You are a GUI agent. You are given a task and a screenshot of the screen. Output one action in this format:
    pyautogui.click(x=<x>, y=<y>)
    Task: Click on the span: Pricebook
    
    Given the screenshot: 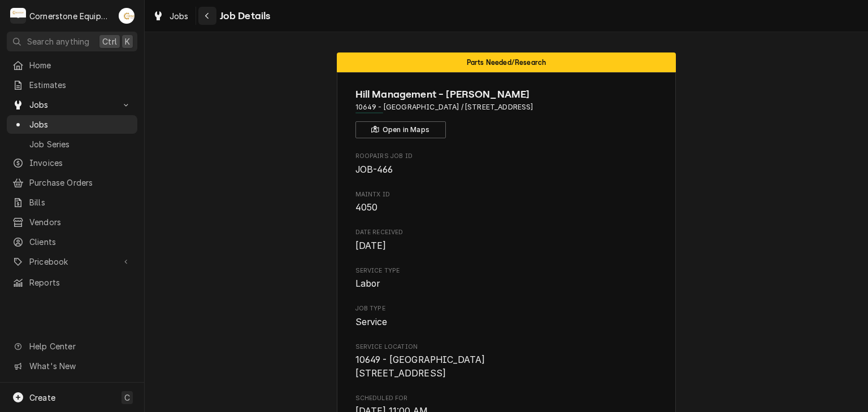 What is the action you would take?
    pyautogui.click(x=72, y=262)
    